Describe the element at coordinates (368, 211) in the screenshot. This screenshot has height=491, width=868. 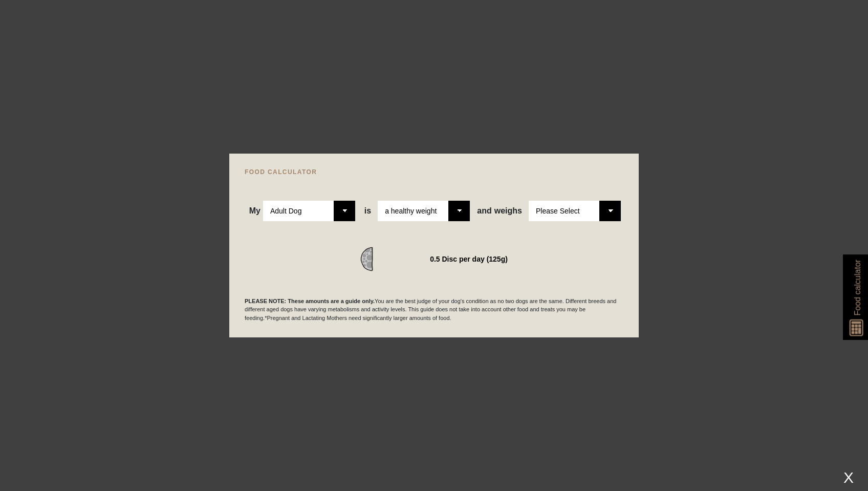
I see `span: is` at that location.